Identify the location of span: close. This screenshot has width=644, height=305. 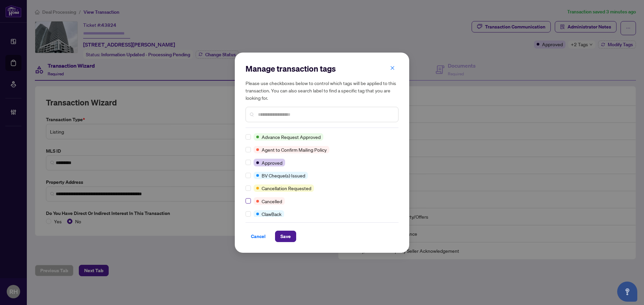
(392, 68).